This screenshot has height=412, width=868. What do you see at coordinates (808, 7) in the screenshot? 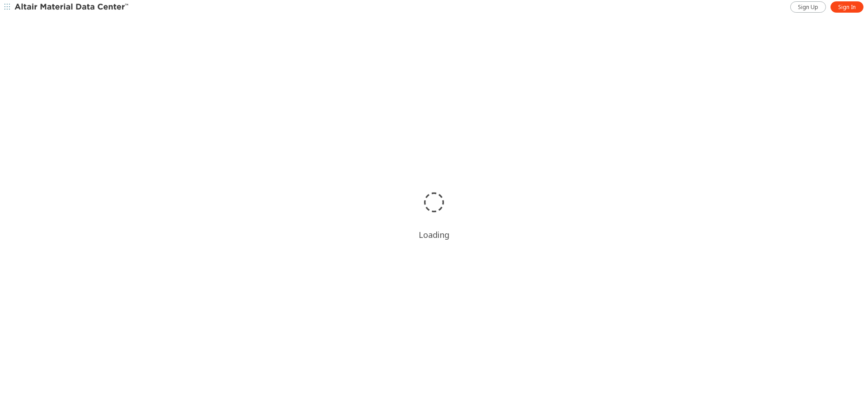
I see `span: Sign Up` at bounding box center [808, 7].